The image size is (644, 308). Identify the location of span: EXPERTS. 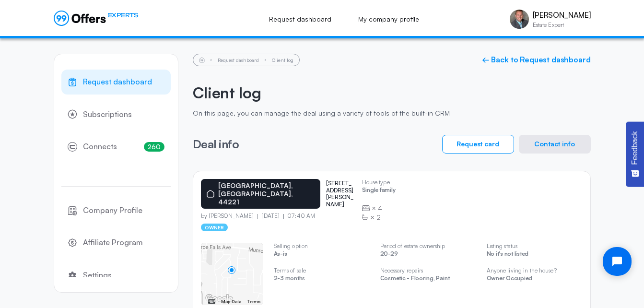
(123, 15).